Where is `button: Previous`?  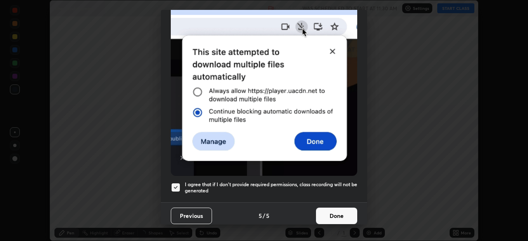 button: Previous is located at coordinates (192, 216).